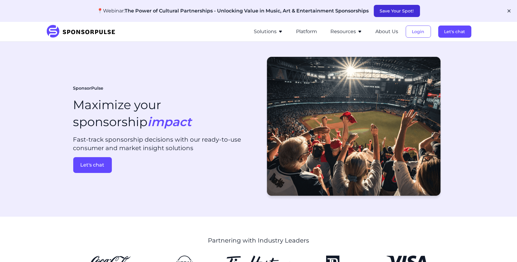 The height and width of the screenshot is (262, 517). What do you see at coordinates (89, 89) in the screenshot?
I see `span: SponsorPulse` at bounding box center [89, 89].